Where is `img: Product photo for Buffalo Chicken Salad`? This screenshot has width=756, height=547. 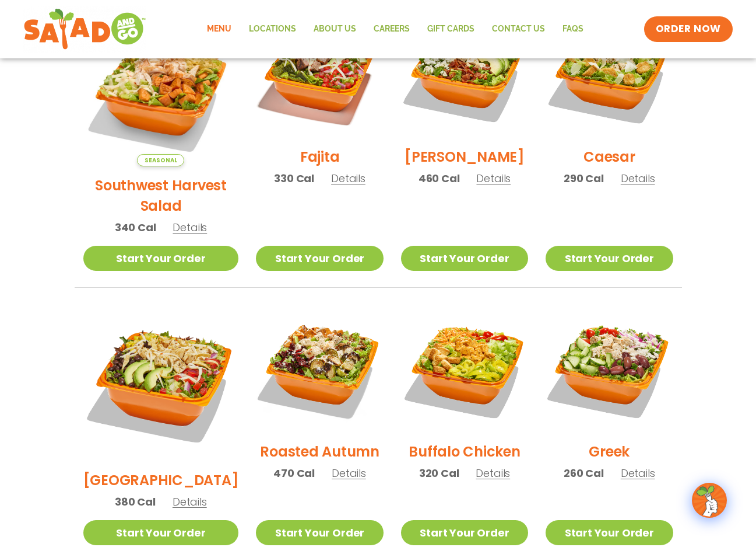
img: Product photo for Buffalo Chicken Salad is located at coordinates (465, 369).